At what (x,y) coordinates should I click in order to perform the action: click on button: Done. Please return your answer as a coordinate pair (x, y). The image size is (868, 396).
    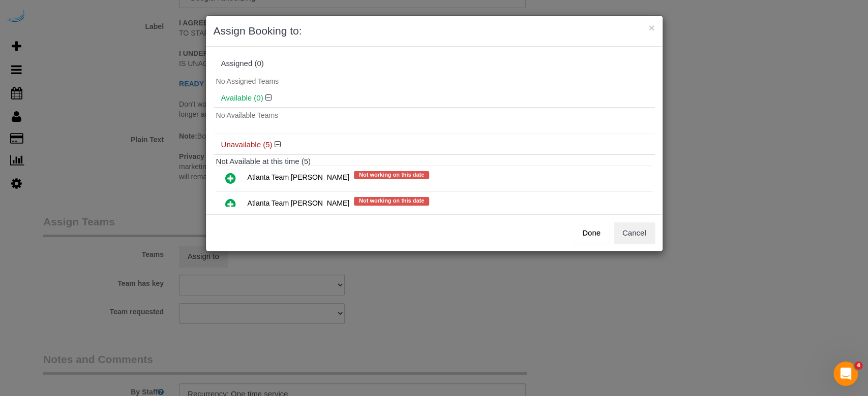
    Looking at the image, I should click on (591, 233).